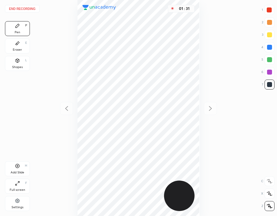  I want to click on div: E, so click(26, 43).